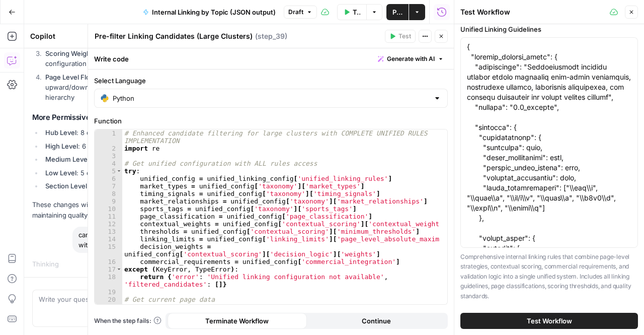 Image resolution: width=644 pixels, height=335 pixels. What do you see at coordinates (108, 155) in the screenshot?
I see `div: 3` at bounding box center [108, 155].